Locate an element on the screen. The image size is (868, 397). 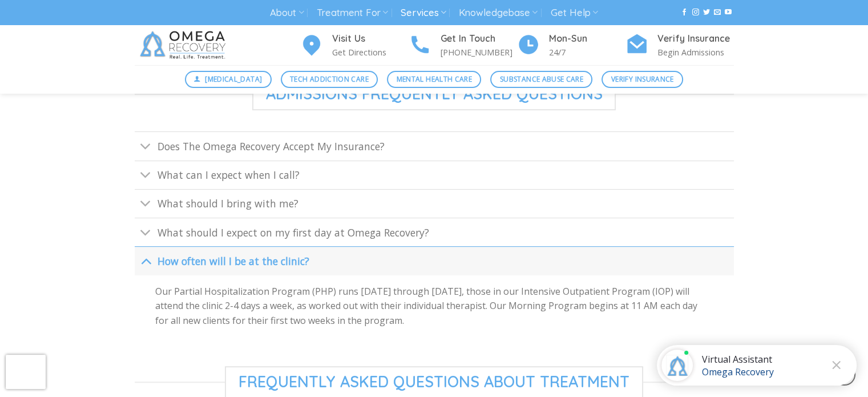
a: Tech Addiction Care is located at coordinates (329, 79).